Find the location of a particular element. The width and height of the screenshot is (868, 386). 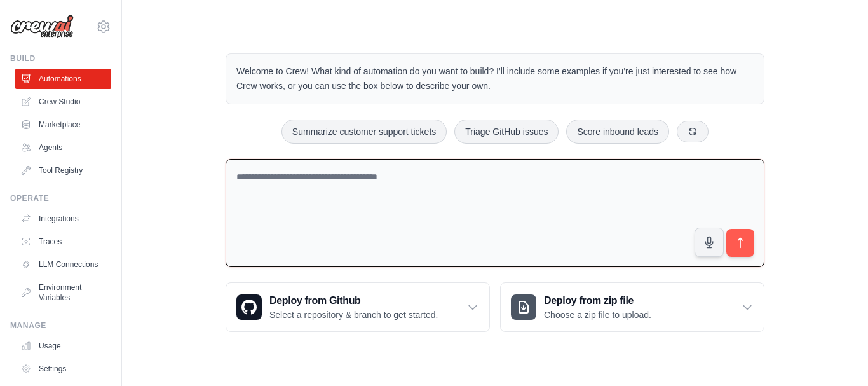

p: Select a repository & branch to get started. is located at coordinates (354, 314).